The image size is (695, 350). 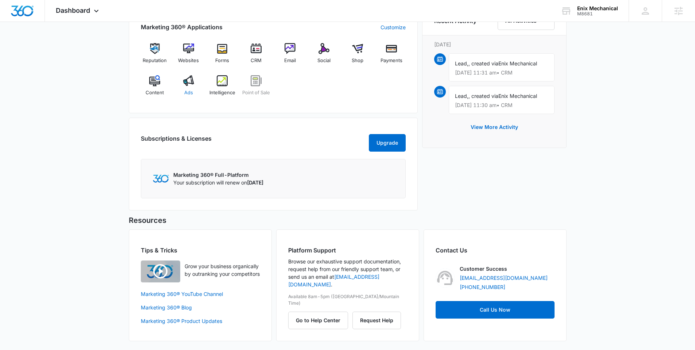 What do you see at coordinates (348, 220) in the screenshot?
I see `h5: Resources` at bounding box center [348, 220].